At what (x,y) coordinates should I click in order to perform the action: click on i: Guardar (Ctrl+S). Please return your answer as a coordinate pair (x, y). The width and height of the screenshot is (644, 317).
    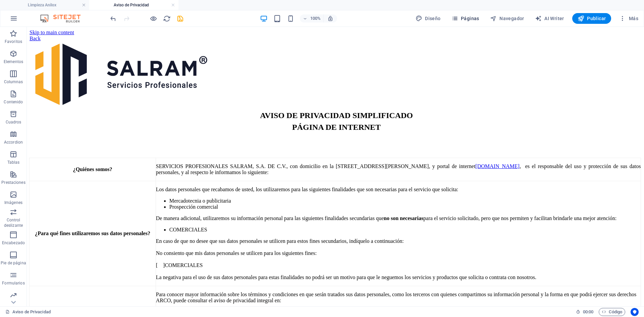
    Looking at the image, I should click on (180, 18).